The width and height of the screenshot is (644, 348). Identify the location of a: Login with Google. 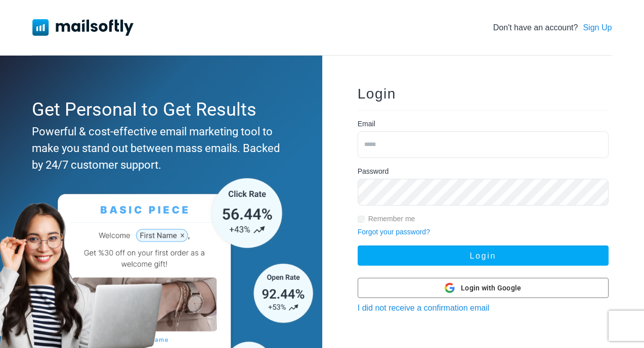
(483, 288).